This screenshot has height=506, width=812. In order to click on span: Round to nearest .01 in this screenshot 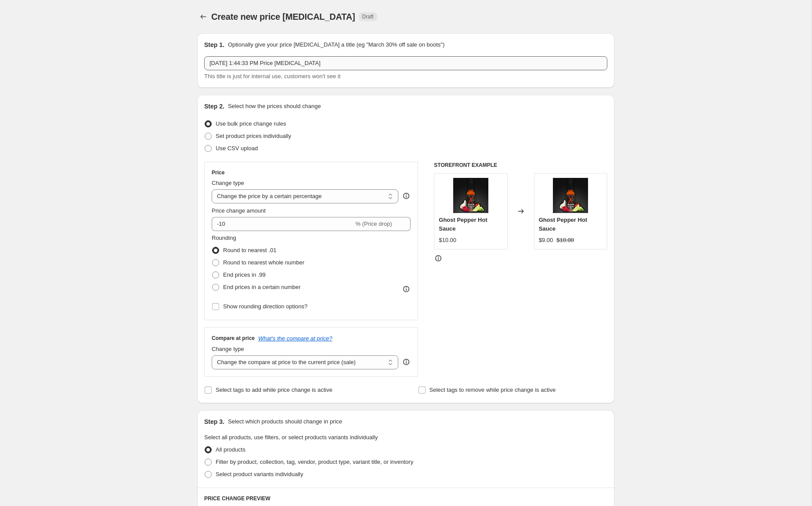, I will do `click(249, 250)`.